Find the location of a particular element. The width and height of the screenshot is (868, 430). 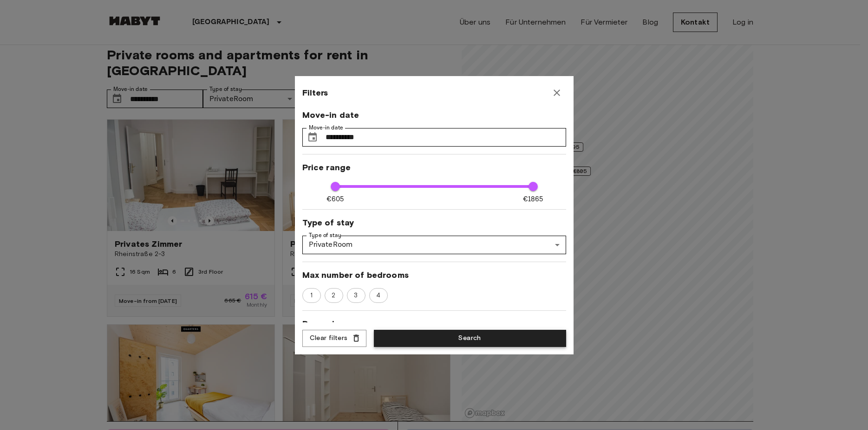

span: 3 is located at coordinates (356, 296).